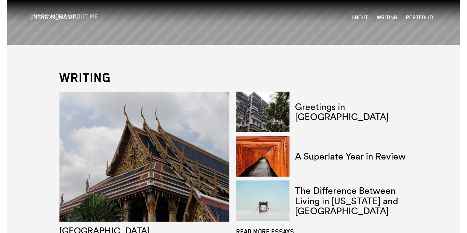 The image size is (467, 233). I want to click on div: WRITING, so click(233, 81).